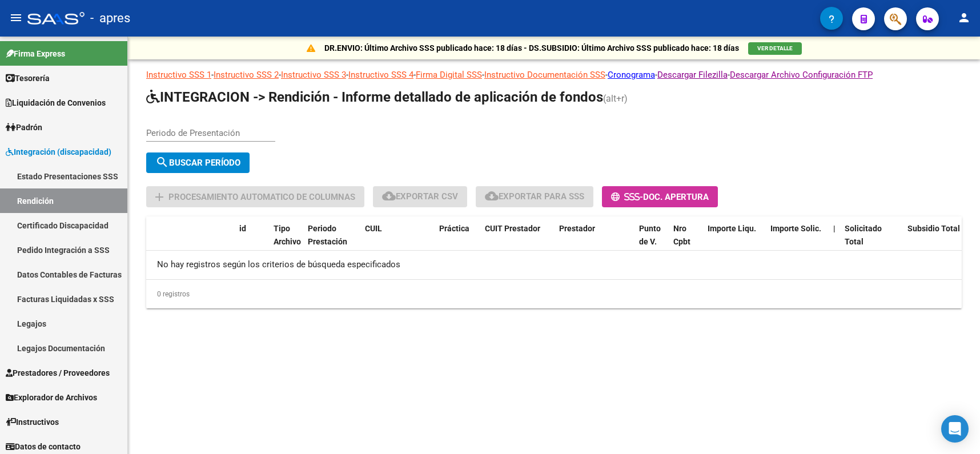 This screenshot has width=980, height=454. What do you see at coordinates (955, 429) in the screenshot?
I see `div: Open Intercom Messenger` at bounding box center [955, 429].